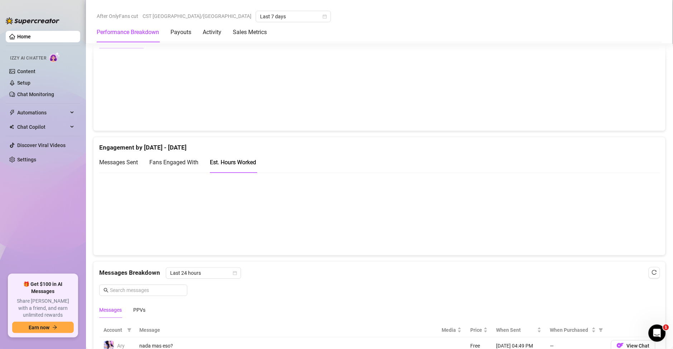 The height and width of the screenshot is (349, 673). I want to click on th: Price, so click(479, 330).